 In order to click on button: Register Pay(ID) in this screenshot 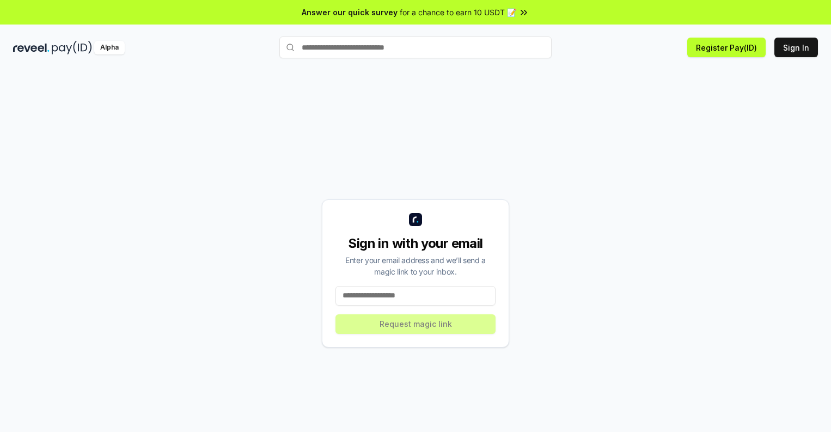, I will do `click(727, 47)`.